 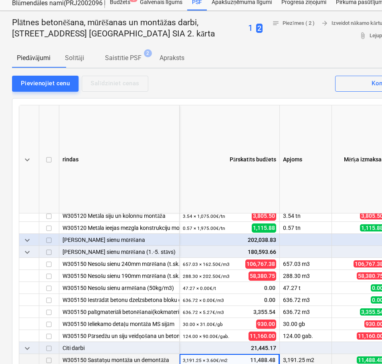 What do you see at coordinates (119, 228) in the screenshot?
I see `div: W305120 Metāla ieejas mezgla konstrukciju montāža` at bounding box center [119, 228].